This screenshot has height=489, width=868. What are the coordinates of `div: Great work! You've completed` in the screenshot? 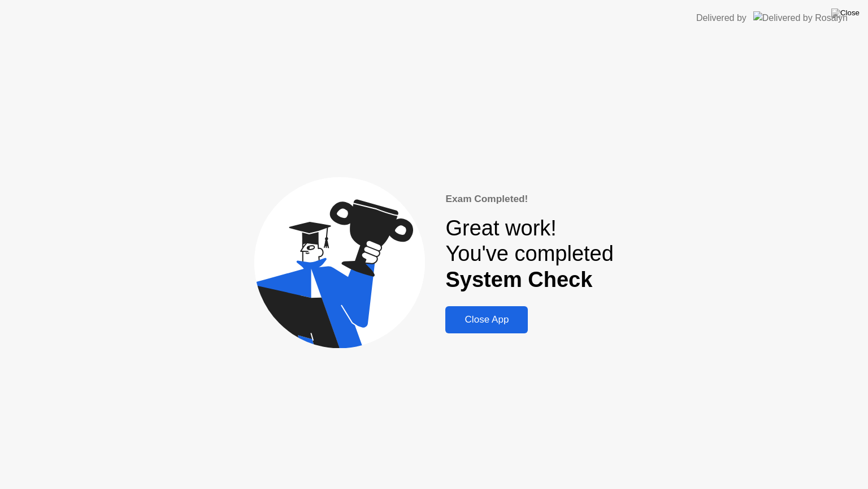 It's located at (529, 254).